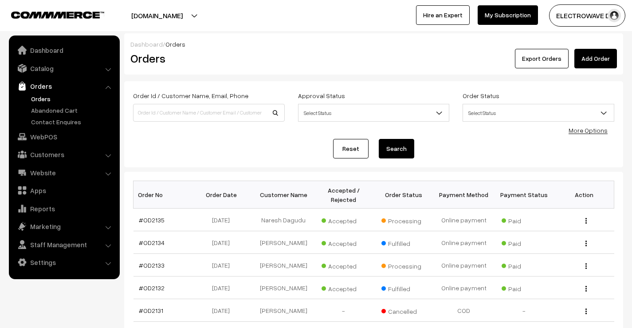  I want to click on th: Customer Name, so click(284, 195).